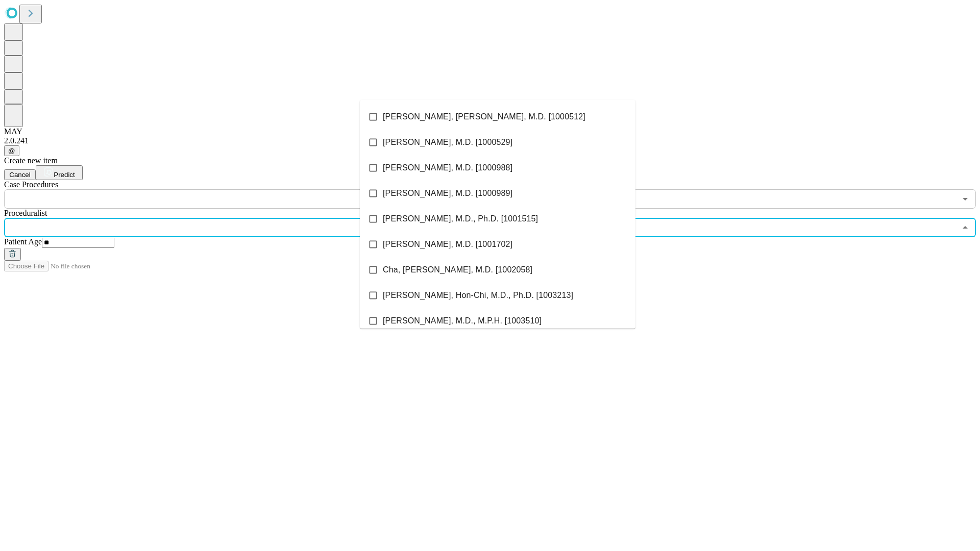 The width and height of the screenshot is (980, 551). I want to click on button: Open, so click(965, 199).